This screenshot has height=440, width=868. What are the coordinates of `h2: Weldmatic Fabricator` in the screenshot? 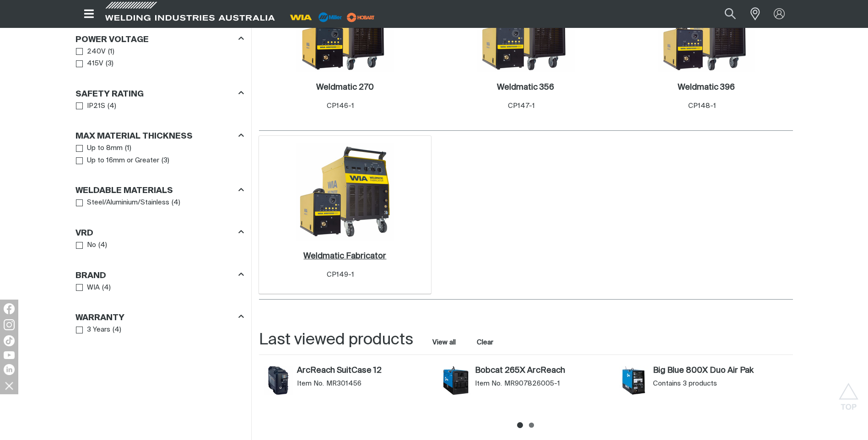 It's located at (344, 256).